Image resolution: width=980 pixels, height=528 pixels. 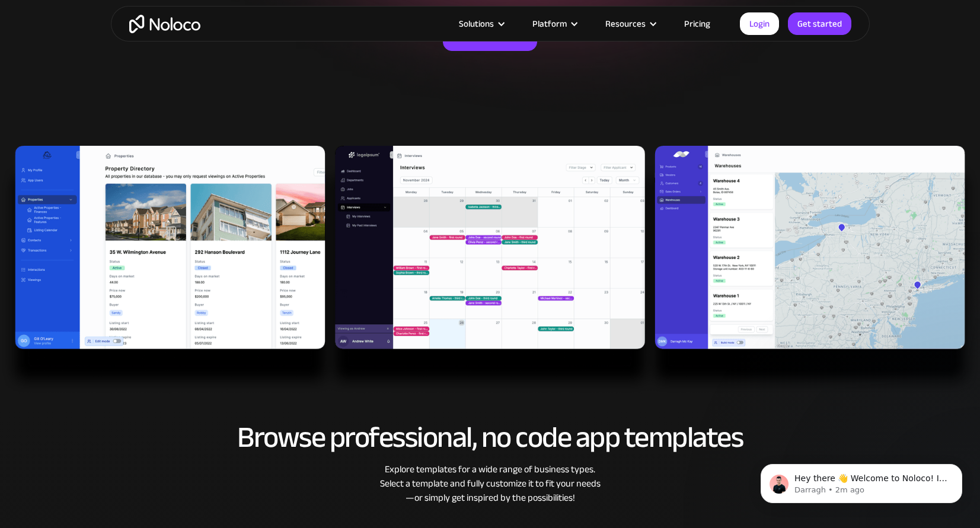 What do you see at coordinates (36, 45) in the screenshot?
I see `img: Profile image for Darragh` at bounding box center [36, 45].